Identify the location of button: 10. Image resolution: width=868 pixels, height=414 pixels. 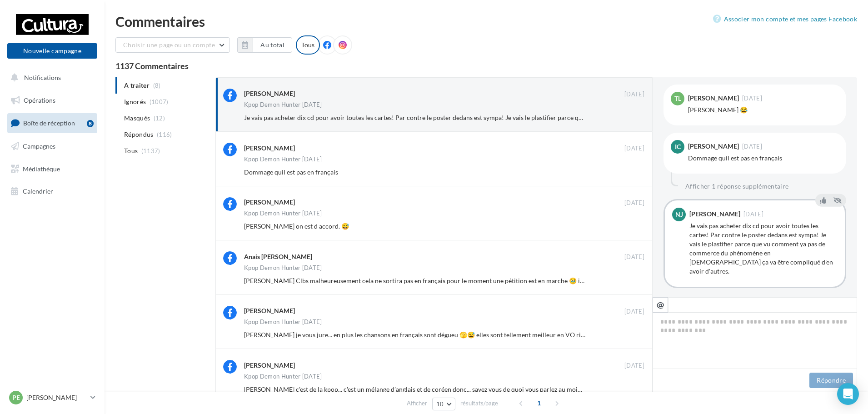
(444, 404).